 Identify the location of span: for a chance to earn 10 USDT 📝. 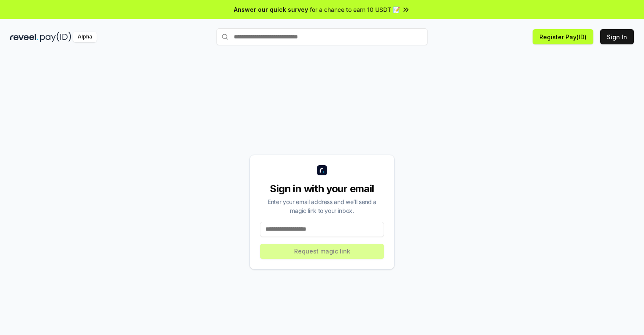
(355, 10).